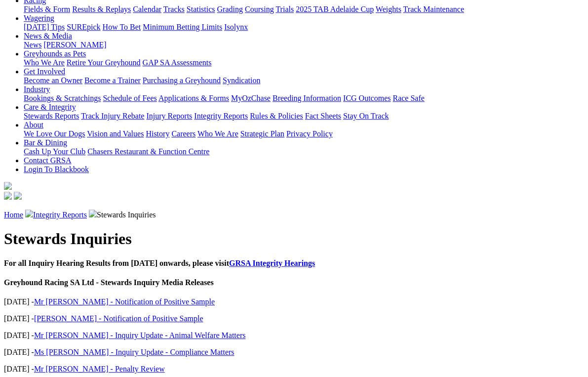 Image resolution: width=588 pixels, height=377 pixels. What do you see at coordinates (251, 97) in the screenshot?
I see `a: MyOzChase` at bounding box center [251, 97].